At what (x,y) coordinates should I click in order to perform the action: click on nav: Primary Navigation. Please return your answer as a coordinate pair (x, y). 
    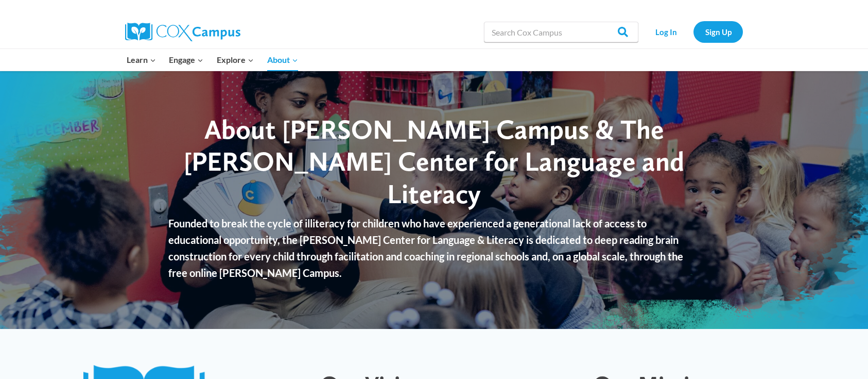
    Looking at the image, I should click on (212, 60).